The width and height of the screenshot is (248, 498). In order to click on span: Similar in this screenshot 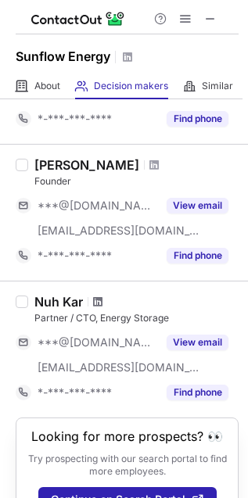, I will do `click(217, 86)`.